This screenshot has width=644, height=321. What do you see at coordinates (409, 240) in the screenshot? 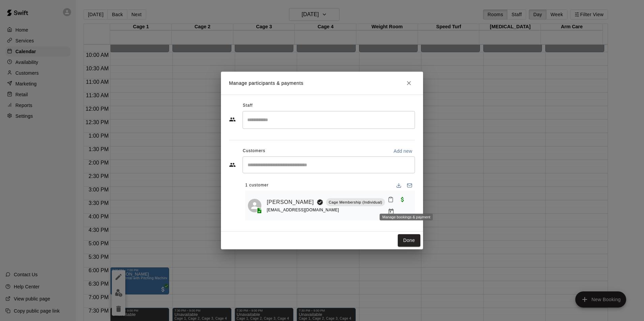
I see `button: Done` at bounding box center [409, 240].